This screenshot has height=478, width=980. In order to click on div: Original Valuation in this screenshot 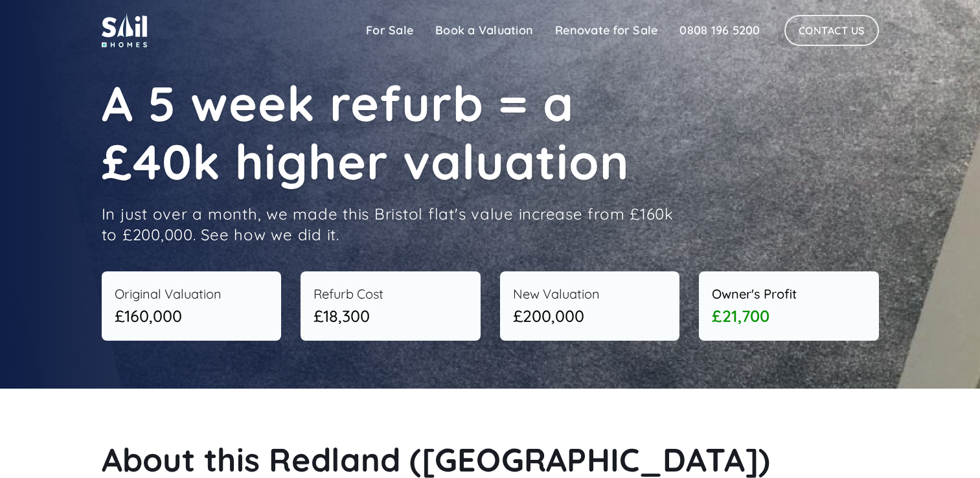, I will do `click(192, 294)`.